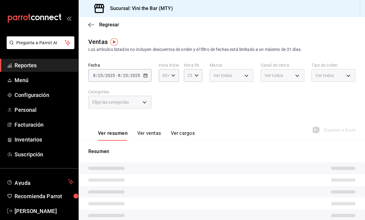 This screenshot has height=220, width=365. What do you see at coordinates (41, 43) in the screenshot?
I see `span: Pregunta a Parrot AI` at bounding box center [41, 43].